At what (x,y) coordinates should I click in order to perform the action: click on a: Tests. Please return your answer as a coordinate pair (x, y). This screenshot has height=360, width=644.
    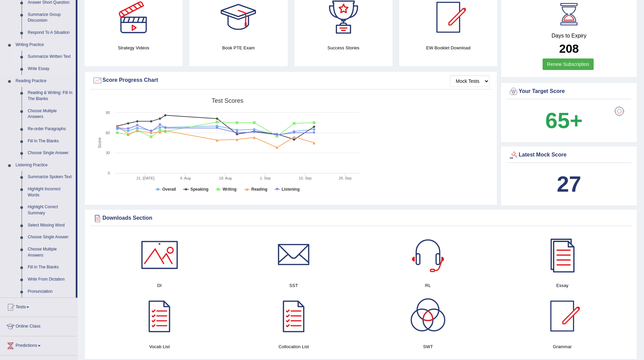
    Looking at the image, I should click on (39, 307).